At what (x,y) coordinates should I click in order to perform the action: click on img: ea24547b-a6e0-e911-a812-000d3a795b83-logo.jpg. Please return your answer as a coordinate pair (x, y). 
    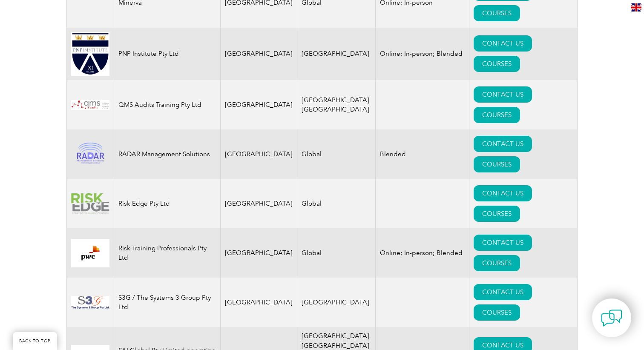
    Looking at the image, I should click on (90, 54).